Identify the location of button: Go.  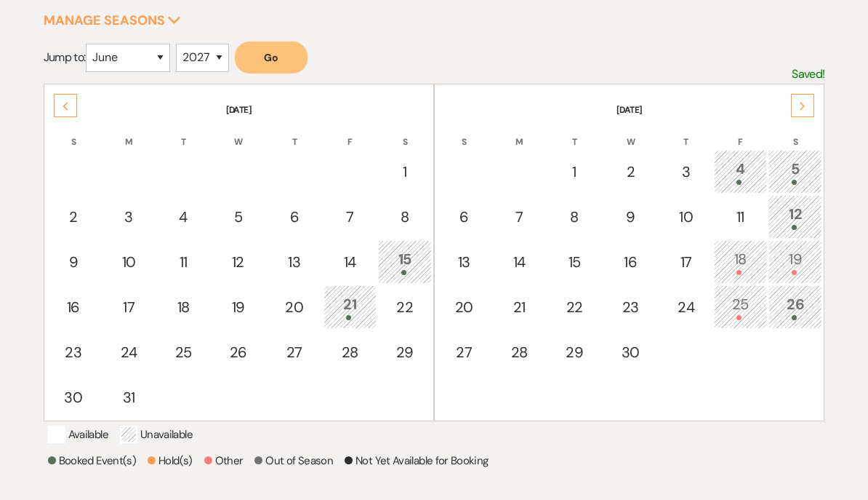
(272, 58).